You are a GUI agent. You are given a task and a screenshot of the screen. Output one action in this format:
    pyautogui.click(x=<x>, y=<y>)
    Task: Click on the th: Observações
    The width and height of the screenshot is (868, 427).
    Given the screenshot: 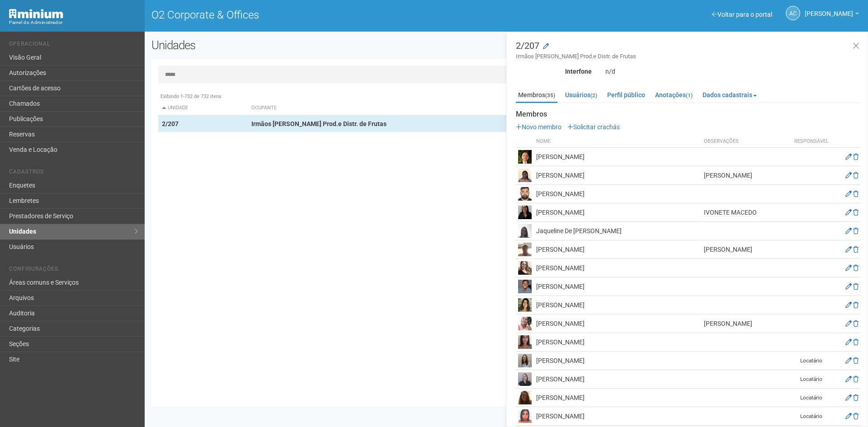 What is the action you would take?
    pyautogui.click(x=745, y=142)
    